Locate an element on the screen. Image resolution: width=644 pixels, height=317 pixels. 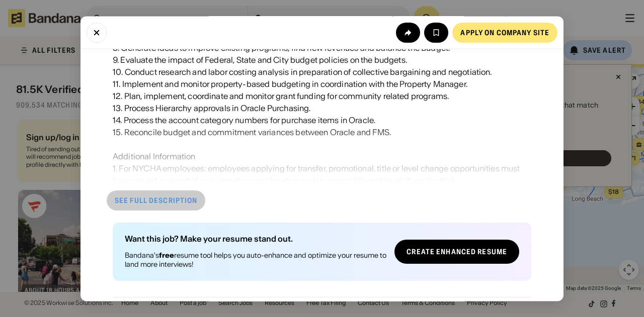
div: Apply on company site is located at coordinates (505, 32).